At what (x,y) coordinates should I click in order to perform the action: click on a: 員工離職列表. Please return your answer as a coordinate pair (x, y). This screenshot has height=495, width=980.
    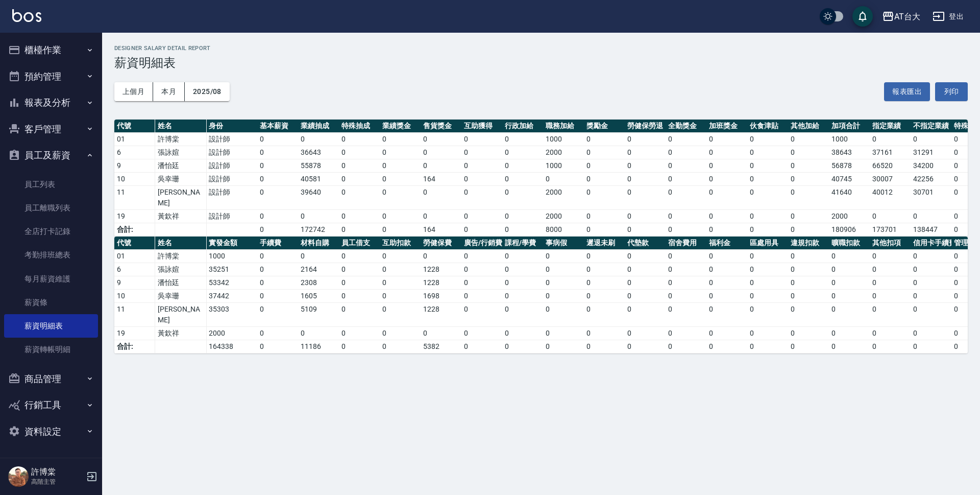
    Looking at the image, I should click on (51, 208).